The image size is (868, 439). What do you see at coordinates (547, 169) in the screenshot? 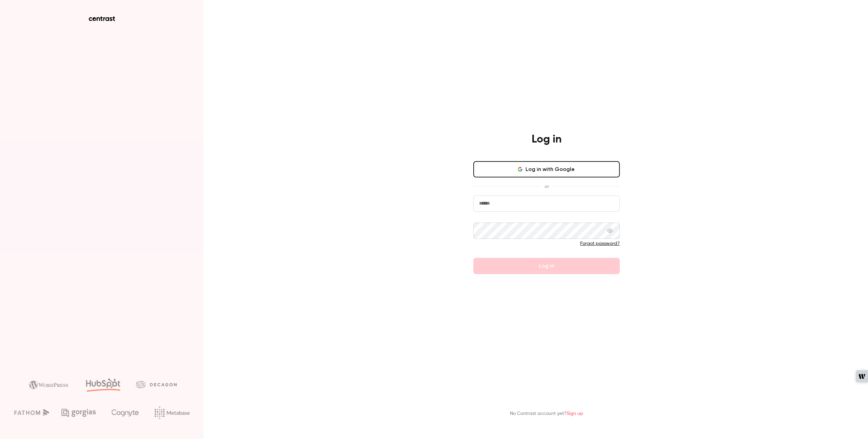
I see `button: Log in with Google` at bounding box center [547, 169].